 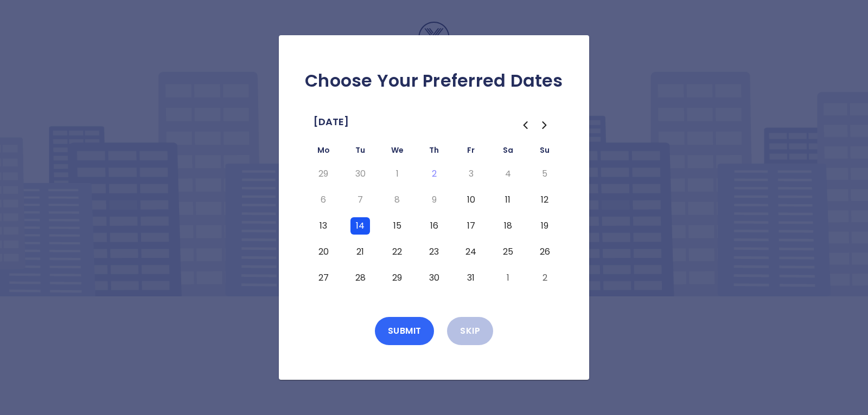 I want to click on button: Wednesday, October 15th, 2025, so click(x=397, y=226).